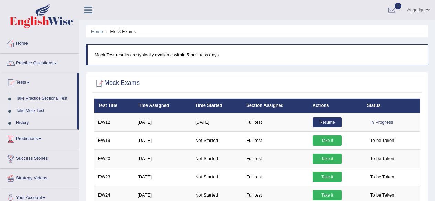 The image size is (435, 201). What do you see at coordinates (327, 122) in the screenshot?
I see `a: Resume` at bounding box center [327, 122].